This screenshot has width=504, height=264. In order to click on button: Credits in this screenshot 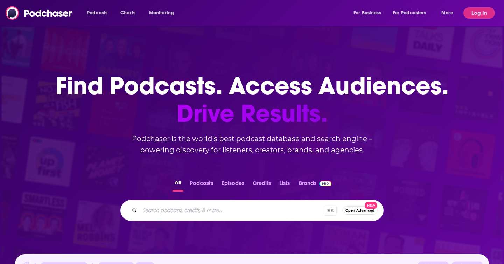, I will do `click(262, 184)`.